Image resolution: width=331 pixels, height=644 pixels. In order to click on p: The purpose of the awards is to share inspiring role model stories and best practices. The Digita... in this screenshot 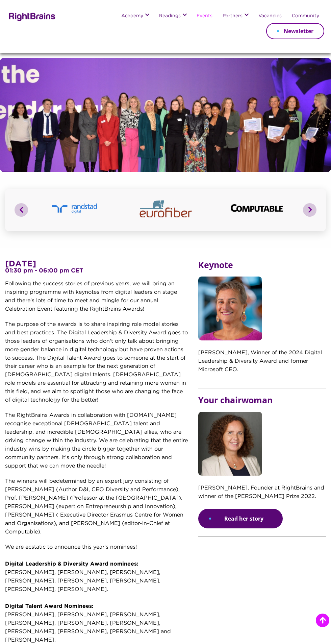, I will do `click(97, 366)`.